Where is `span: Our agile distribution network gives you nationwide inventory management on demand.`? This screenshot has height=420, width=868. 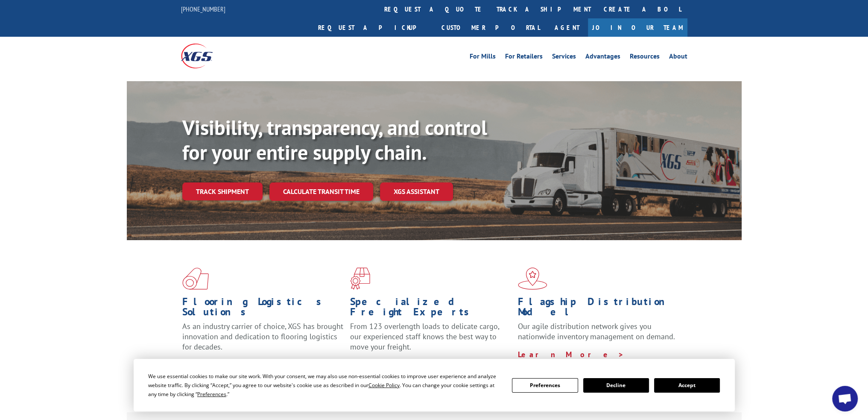 span: Our agile distribution network gives you nationwide inventory management on demand. is located at coordinates (597, 331).